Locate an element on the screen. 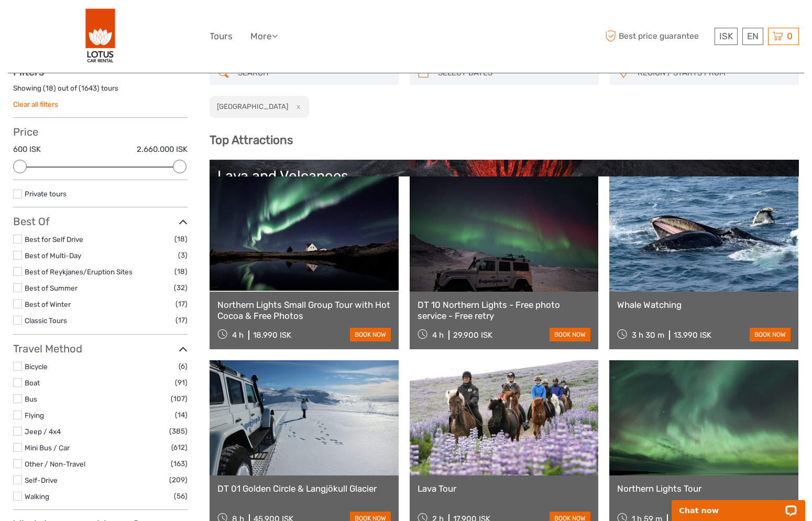  a: Private tours is located at coordinates (46, 194).